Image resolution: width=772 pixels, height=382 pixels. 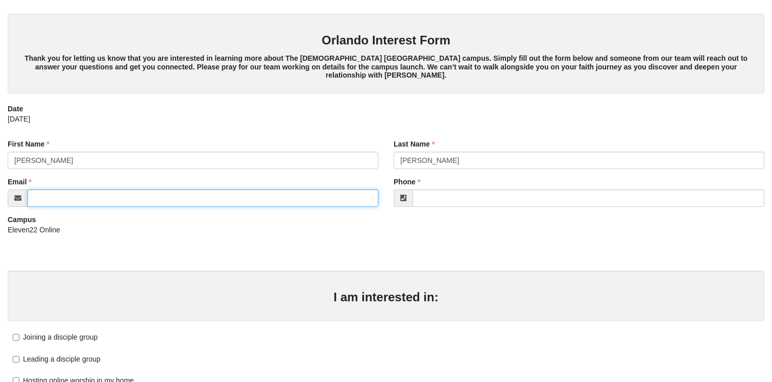 What do you see at coordinates (407, 182) in the screenshot?
I see `label: Phone` at bounding box center [407, 182].